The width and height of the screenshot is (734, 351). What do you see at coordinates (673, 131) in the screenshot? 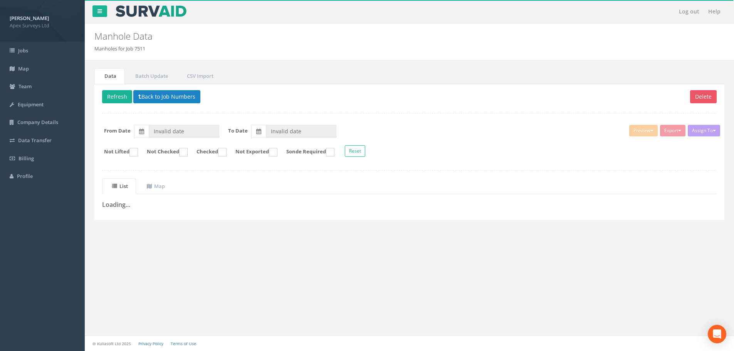
I see `button: Export` at bounding box center [673, 131].